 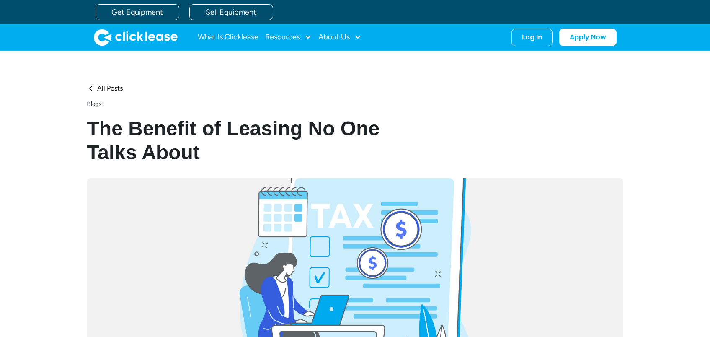 What do you see at coordinates (248, 140) in the screenshot?
I see `h1: The Benefit of Leasing No One Talks About` at bounding box center [248, 140].